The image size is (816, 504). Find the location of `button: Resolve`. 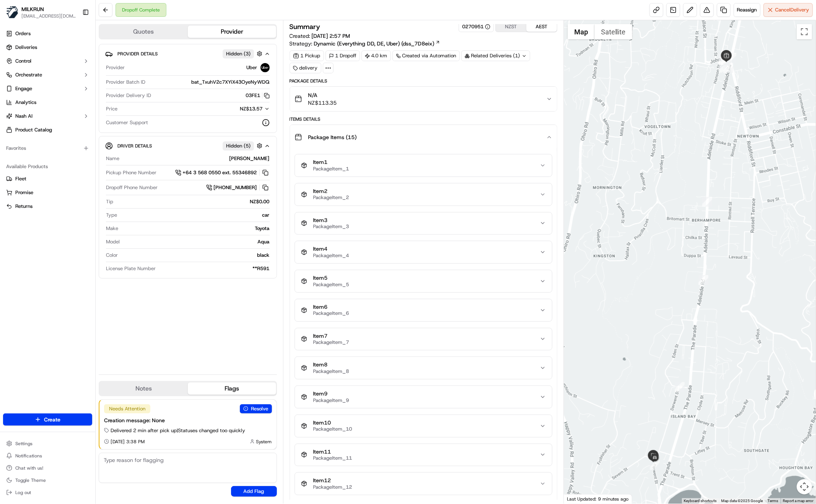

button: Resolve is located at coordinates (256, 409).